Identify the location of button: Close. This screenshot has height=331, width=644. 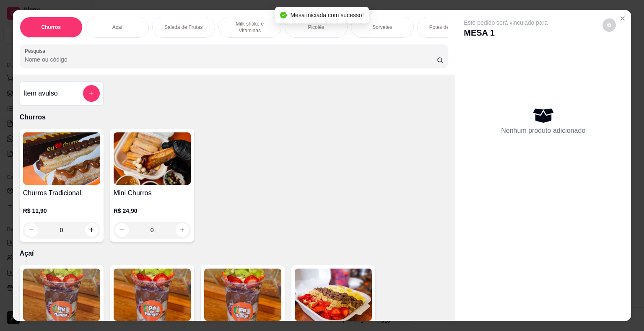
(623, 18).